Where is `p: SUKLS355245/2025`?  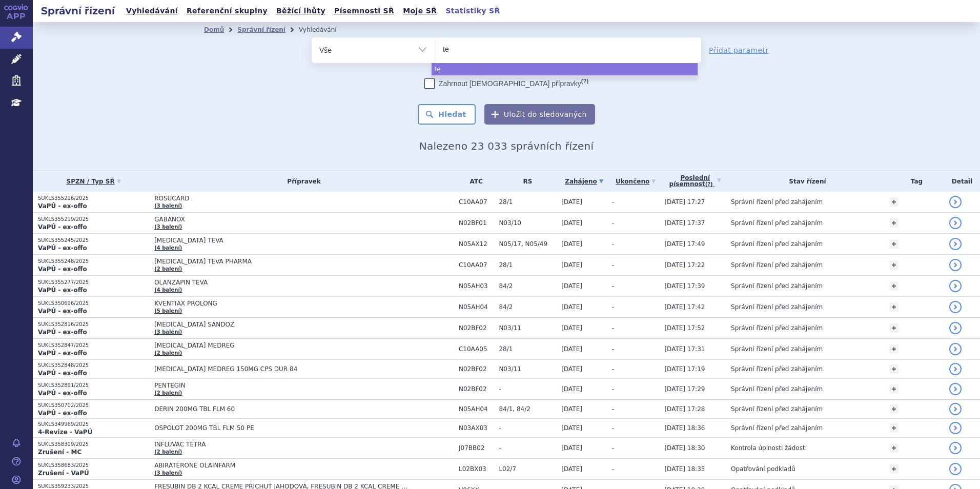 p: SUKLS355245/2025 is located at coordinates (94, 241).